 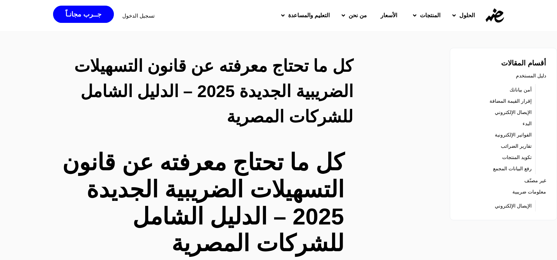 What do you see at coordinates (138, 15) in the screenshot?
I see `span: تسجيل الدخول` at bounding box center [138, 15].